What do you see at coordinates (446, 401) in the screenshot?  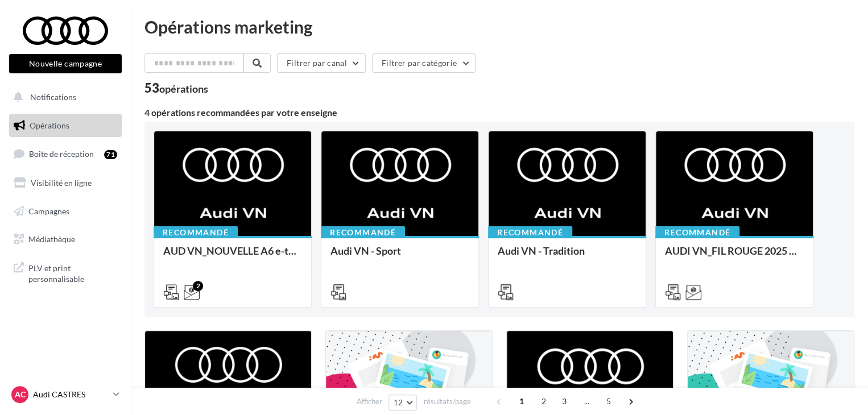 I see `span: résultats/page` at bounding box center [446, 401].